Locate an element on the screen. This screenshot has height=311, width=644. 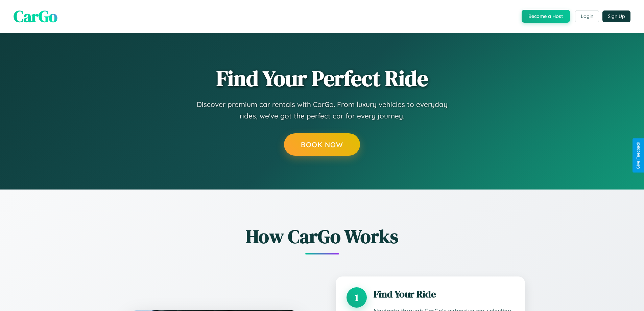
button: Become a Host is located at coordinates (546, 16).